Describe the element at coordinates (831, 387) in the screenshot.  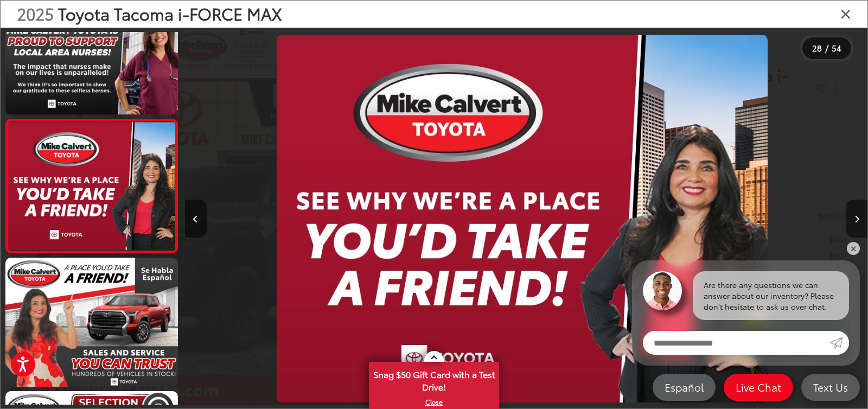
I see `span: Text Us` at that location.